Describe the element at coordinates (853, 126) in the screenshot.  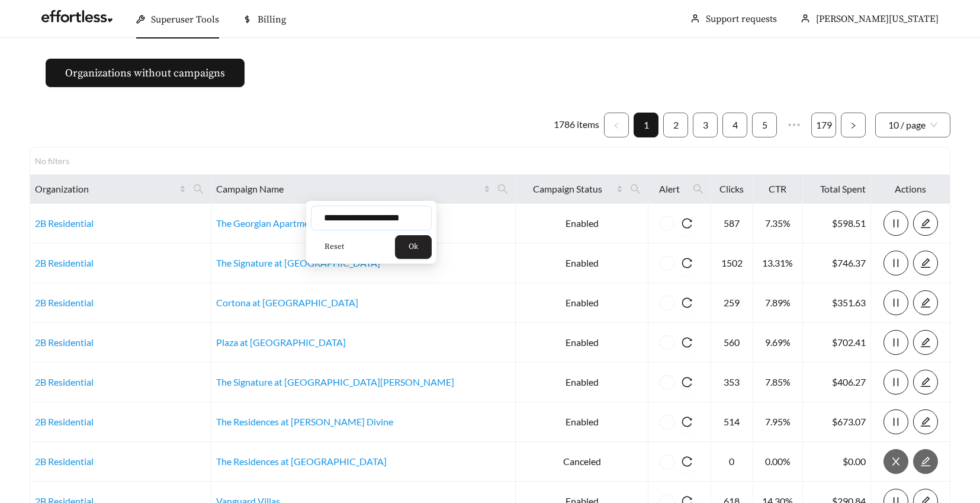
I see `span: right` at that location.